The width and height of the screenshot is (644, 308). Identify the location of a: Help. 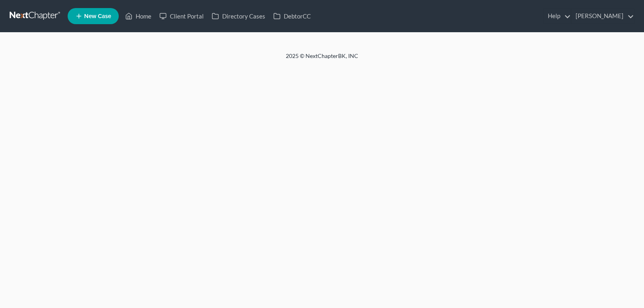
(557, 16).